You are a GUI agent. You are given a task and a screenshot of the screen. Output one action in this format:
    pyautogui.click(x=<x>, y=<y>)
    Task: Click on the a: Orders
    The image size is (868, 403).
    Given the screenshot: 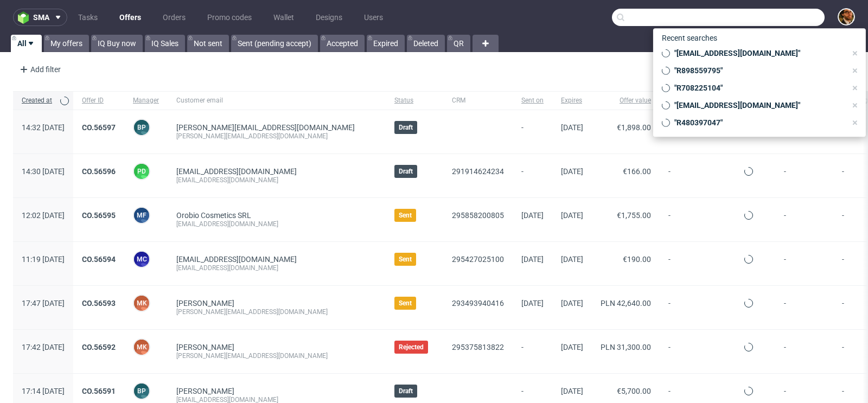 What is the action you would take?
    pyautogui.click(x=174, y=17)
    